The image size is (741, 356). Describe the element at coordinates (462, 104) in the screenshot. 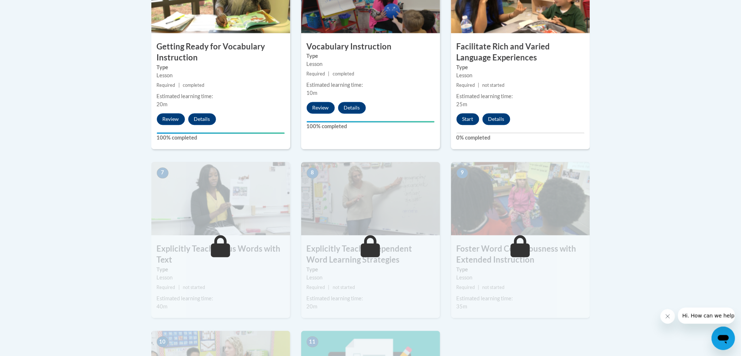

I see `span: 25m` at that location.